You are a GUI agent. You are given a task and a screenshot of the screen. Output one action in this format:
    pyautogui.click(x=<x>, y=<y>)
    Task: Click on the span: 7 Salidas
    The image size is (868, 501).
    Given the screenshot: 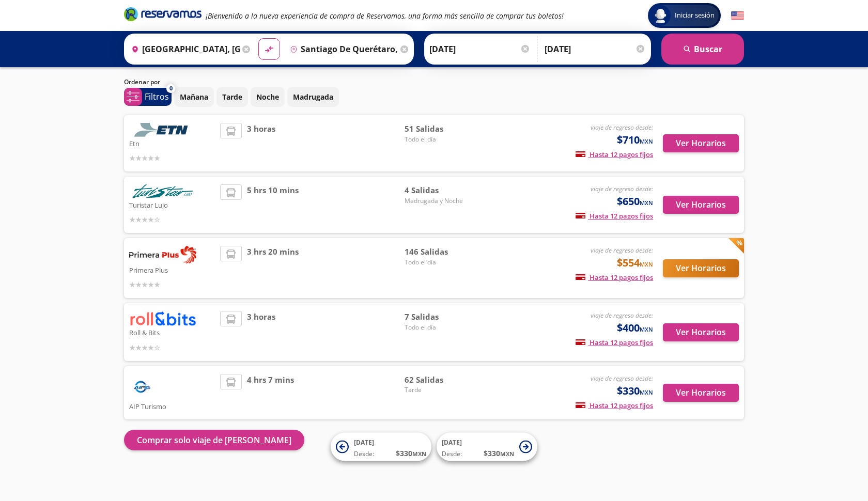 What is the action you would take?
    pyautogui.click(x=441, y=317)
    